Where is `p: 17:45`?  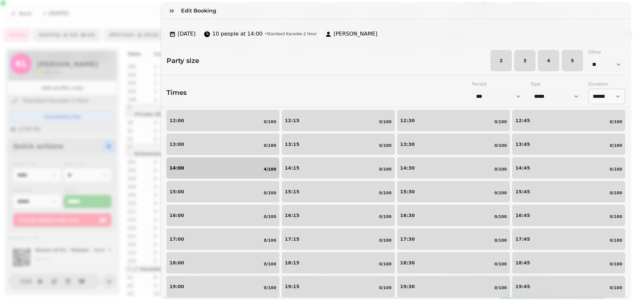
p: 17:45 is located at coordinates (522, 239).